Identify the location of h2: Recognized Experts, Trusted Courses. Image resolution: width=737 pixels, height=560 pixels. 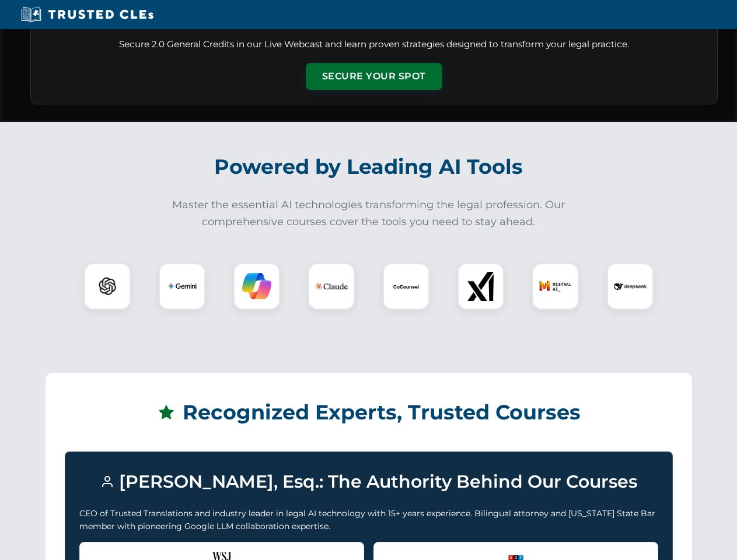
(368, 412).